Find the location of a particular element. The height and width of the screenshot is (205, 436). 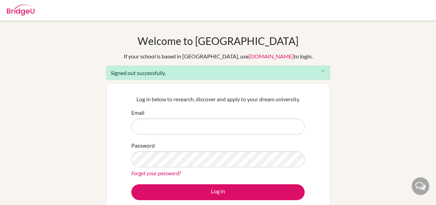

label: Password is located at coordinates (143, 145).